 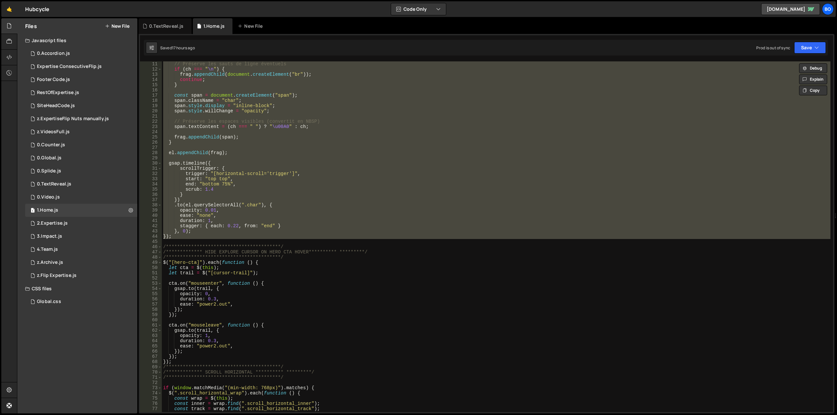 I want to click on div: 41, so click(x=151, y=221).